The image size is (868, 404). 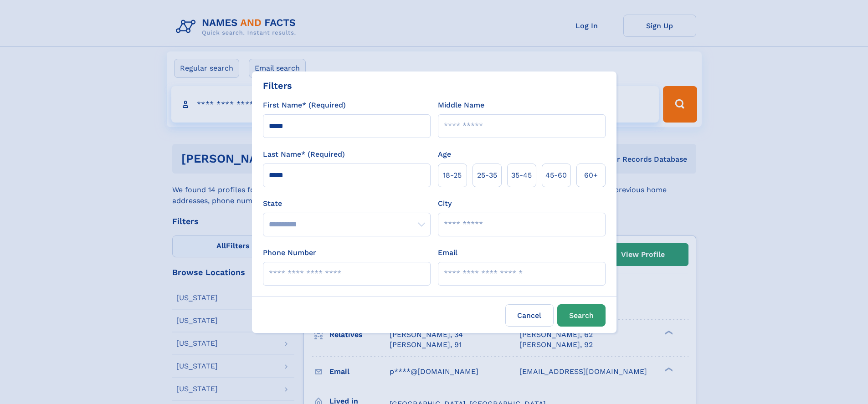 What do you see at coordinates (447, 252) in the screenshot?
I see `label: Email` at bounding box center [447, 252].